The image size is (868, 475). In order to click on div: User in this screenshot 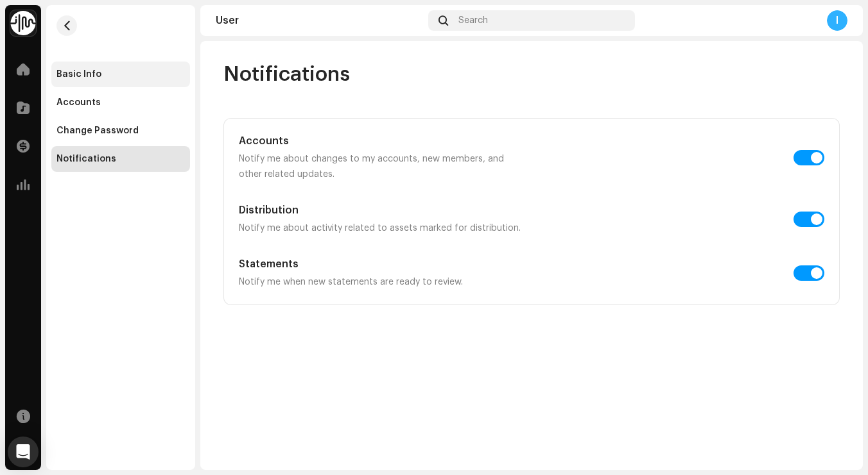, I will do `click(319, 21)`.